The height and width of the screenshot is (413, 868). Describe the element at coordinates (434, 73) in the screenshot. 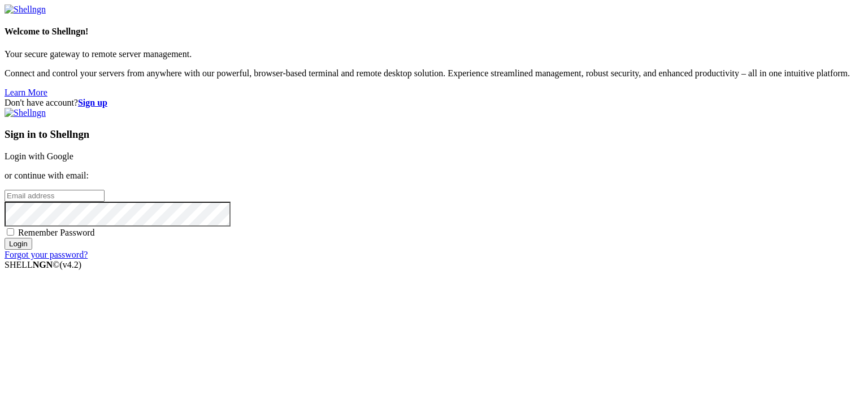

I see `p: Connect and control your servers from anywhere with our powerful, browser-based terminal and remo...` at that location.